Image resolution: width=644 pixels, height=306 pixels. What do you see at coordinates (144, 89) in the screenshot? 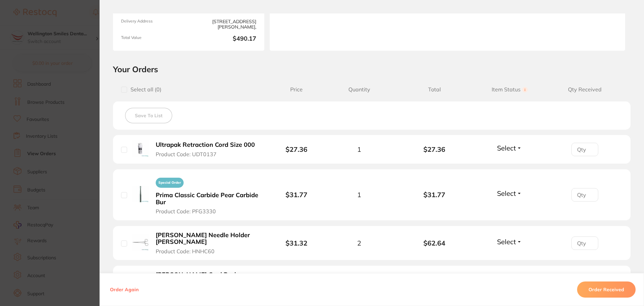
I see `span: Select all ( 0 )` at bounding box center [144, 89].